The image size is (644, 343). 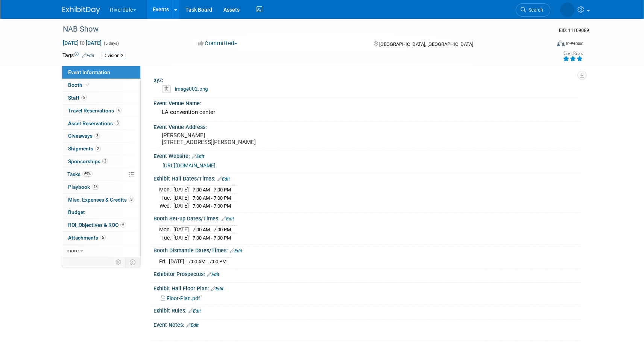 I want to click on div: Event Notes:, so click(x=367, y=324).